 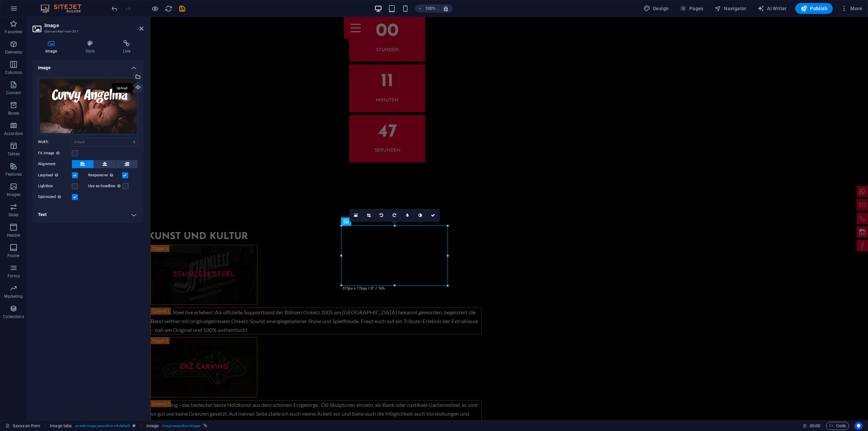 I want to click on a: Blur, so click(x=408, y=216).